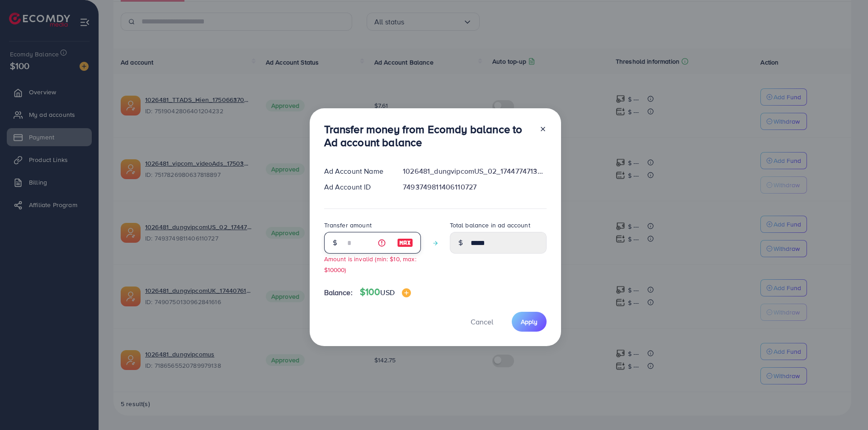  Describe the element at coordinates (528, 321) in the screenshot. I see `button: Apply` at that location.